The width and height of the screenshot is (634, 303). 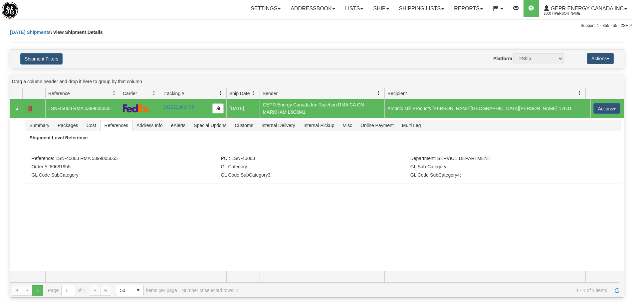 I want to click on span: select, so click(x=138, y=291).